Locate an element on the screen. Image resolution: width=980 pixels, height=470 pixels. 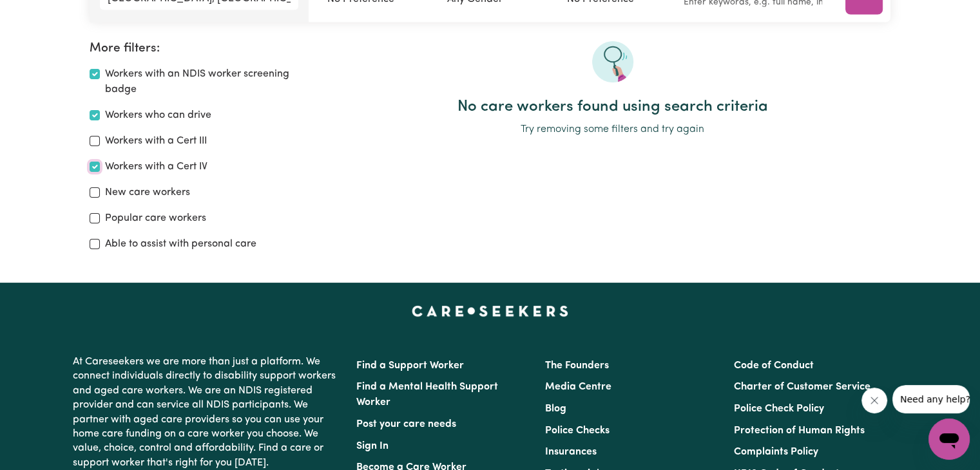
a: Post your care needs is located at coordinates (406, 424).